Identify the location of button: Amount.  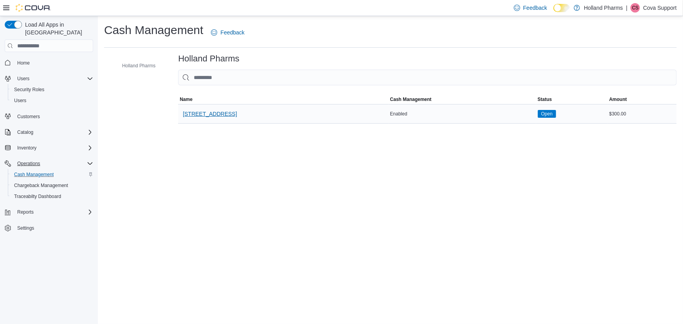
(642, 99).